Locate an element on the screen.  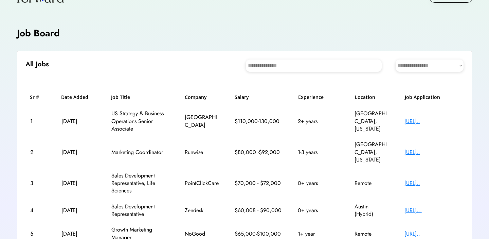
div: $80,000 -$92,000 is located at coordinates (258, 152).